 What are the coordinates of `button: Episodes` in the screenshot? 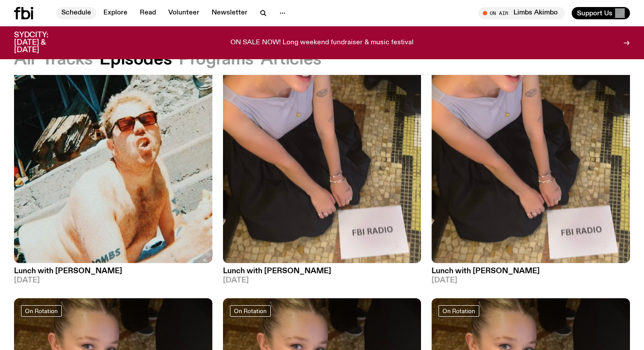 It's located at (136, 60).